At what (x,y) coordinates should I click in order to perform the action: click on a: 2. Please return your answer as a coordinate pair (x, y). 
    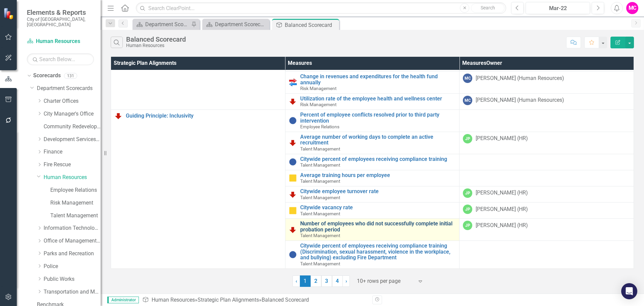
    Looking at the image, I should click on (316, 281).